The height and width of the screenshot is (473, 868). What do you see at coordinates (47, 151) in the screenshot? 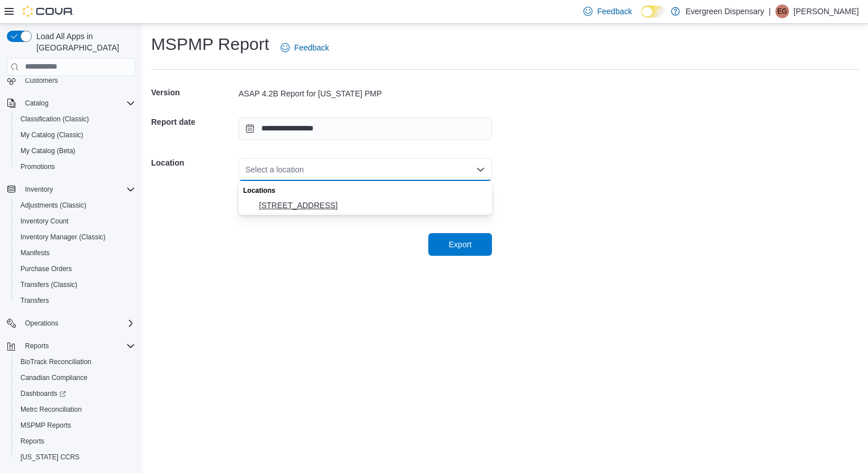
I see `span: My Catalog (Beta)` at bounding box center [47, 151].